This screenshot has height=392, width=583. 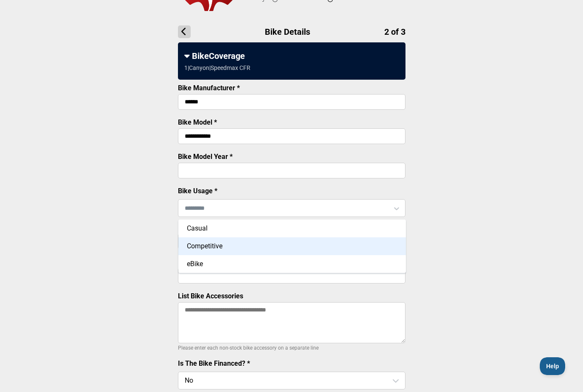 What do you see at coordinates (394, 32) in the screenshot?
I see `span: 2 of 3` at bounding box center [394, 32].